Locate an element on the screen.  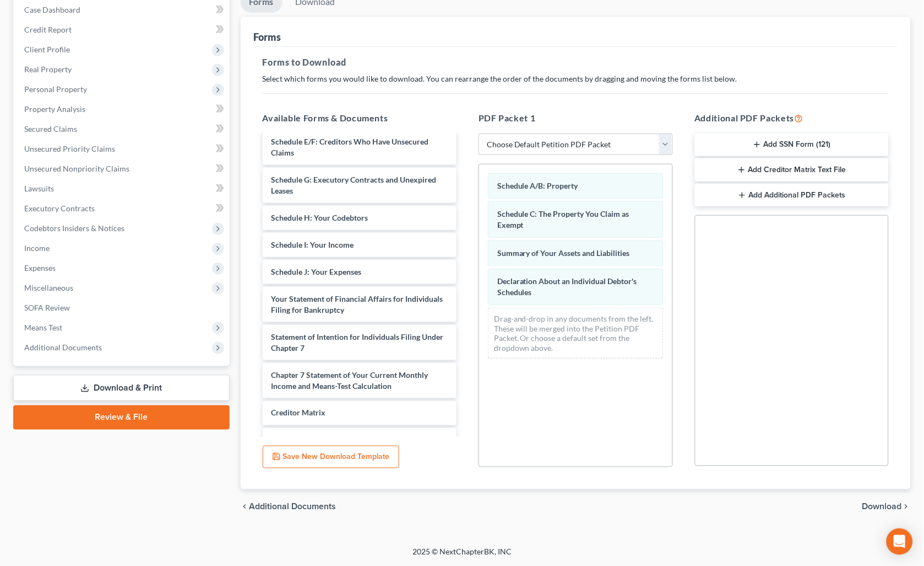
span: Secured Claims is located at coordinates (50, 129).